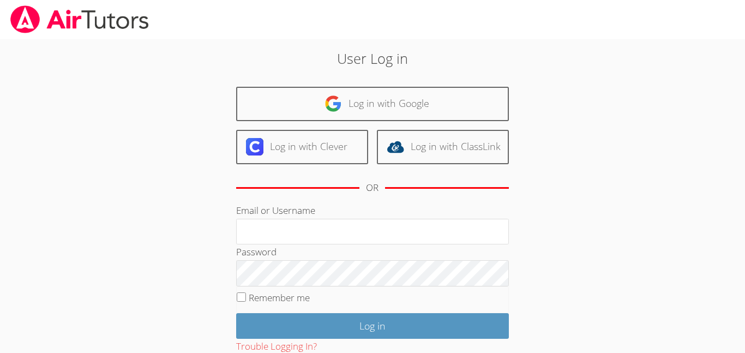  What do you see at coordinates (276, 210) in the screenshot?
I see `label: Email or Username` at bounding box center [276, 210].